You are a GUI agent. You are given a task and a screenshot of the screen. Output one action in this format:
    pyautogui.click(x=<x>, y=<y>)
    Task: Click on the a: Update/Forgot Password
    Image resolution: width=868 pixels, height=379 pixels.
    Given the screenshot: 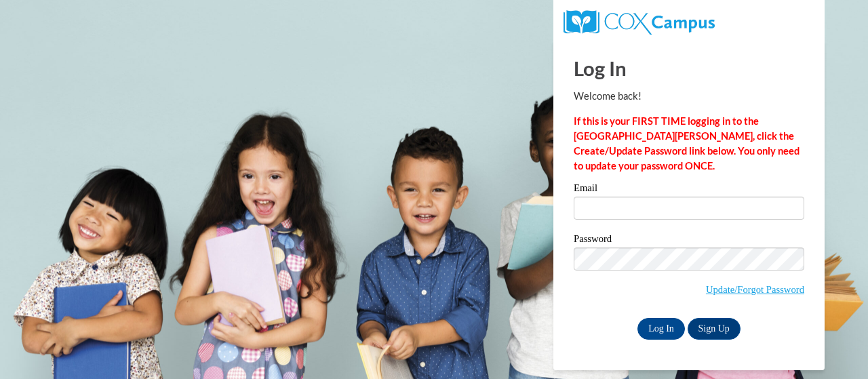 What is the action you would take?
    pyautogui.click(x=755, y=289)
    